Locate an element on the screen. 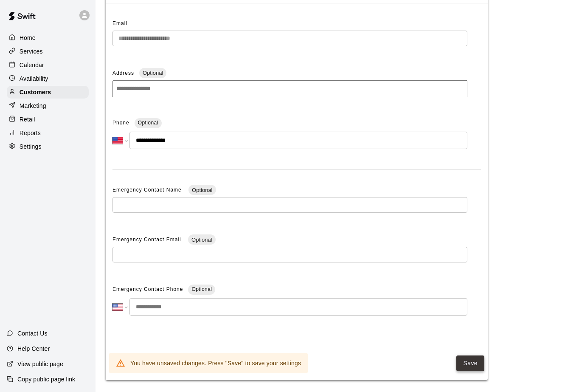 The image size is (562, 392). div: The email of an existing customer can only be changed by the customer themselves at https://book.... is located at coordinates (289, 38).